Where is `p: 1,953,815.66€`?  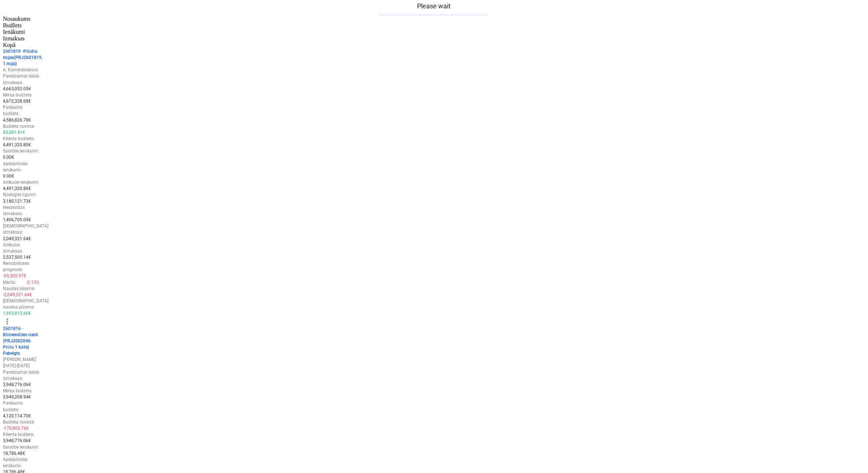
p: 1,953,815.66€ is located at coordinates (16, 313).